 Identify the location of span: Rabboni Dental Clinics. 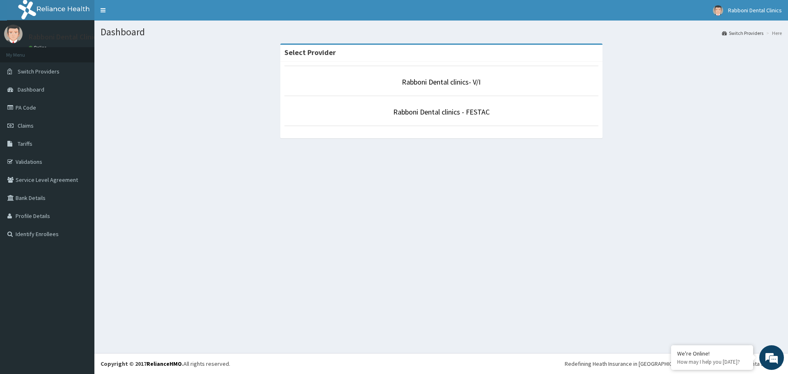
(755, 10).